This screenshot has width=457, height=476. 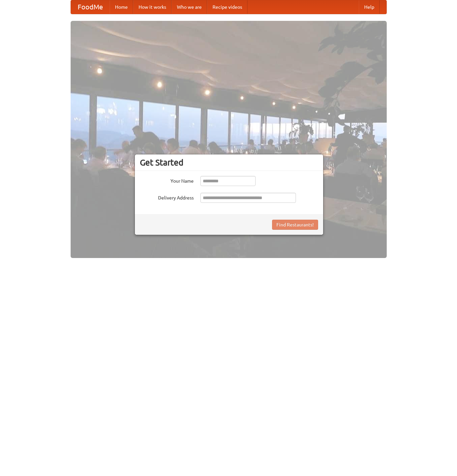 I want to click on button: Find Restaurants!, so click(x=295, y=225).